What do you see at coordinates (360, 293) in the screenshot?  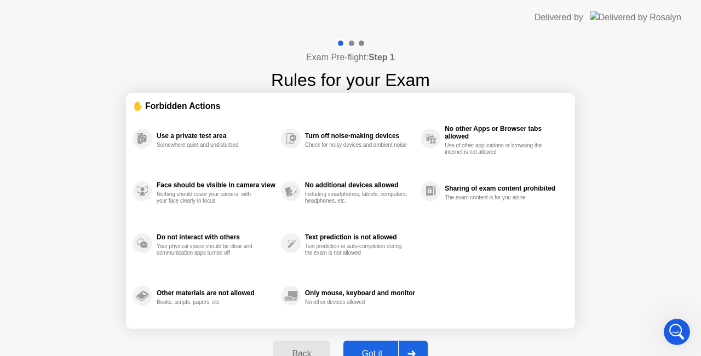 I see `div: Only mouse, keyboard and monitor` at bounding box center [360, 293].